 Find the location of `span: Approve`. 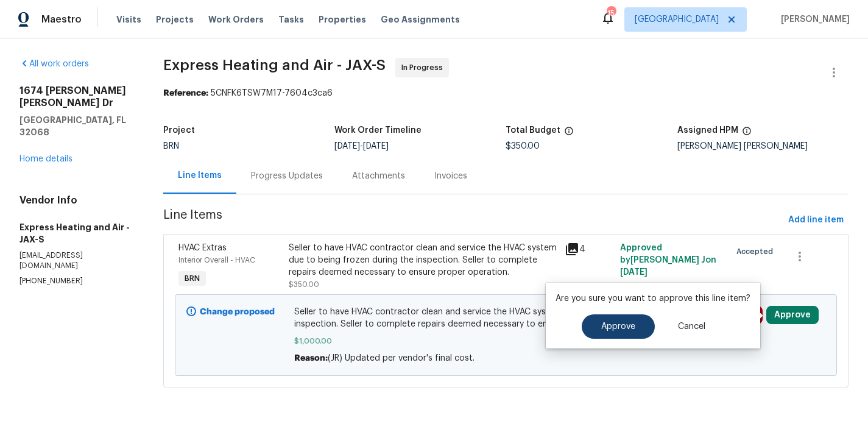

span: Approve is located at coordinates (618, 327).